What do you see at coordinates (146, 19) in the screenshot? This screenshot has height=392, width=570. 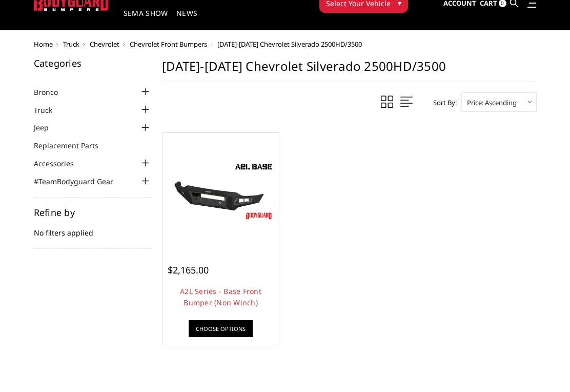 I see `a: SEMA Show` at bounding box center [146, 19].